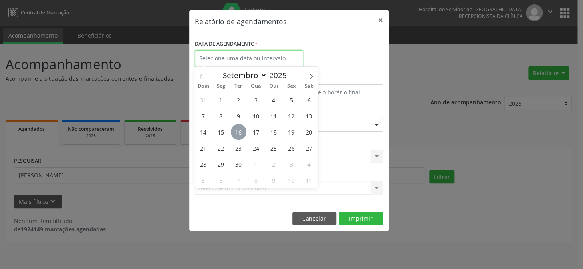 The image size is (583, 269). I want to click on span: Dom, so click(203, 86).